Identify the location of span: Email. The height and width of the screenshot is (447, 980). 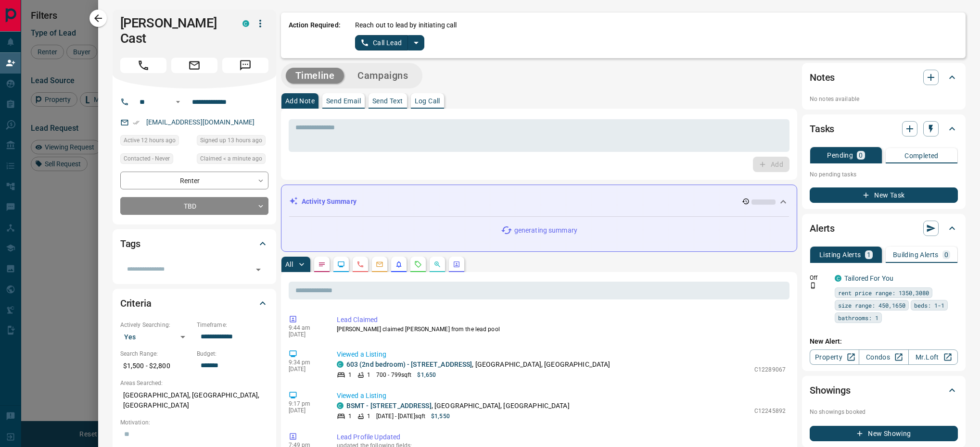
(194, 66).